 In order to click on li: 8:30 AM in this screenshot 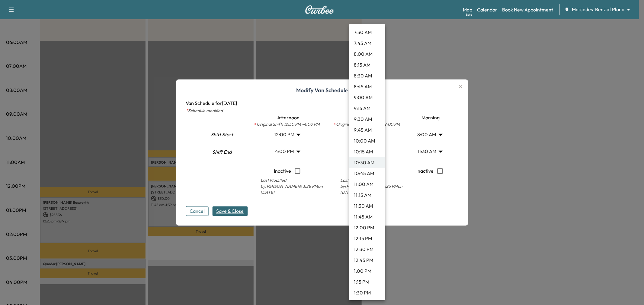, I will do `click(367, 75)`.